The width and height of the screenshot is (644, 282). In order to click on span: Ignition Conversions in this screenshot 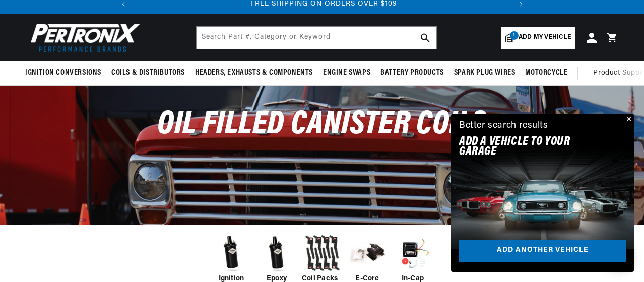, I will do `click(63, 72)`.